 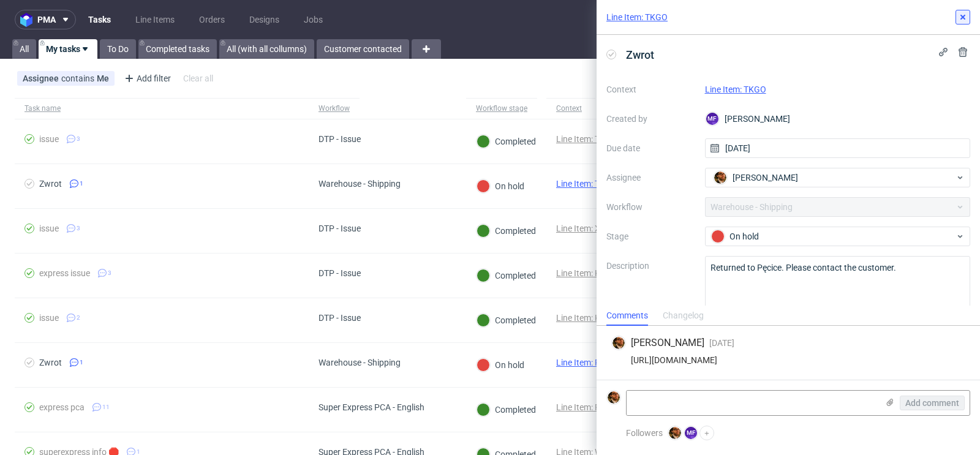 What do you see at coordinates (362, 49) in the screenshot?
I see `a: Customer contacted` at bounding box center [362, 49].